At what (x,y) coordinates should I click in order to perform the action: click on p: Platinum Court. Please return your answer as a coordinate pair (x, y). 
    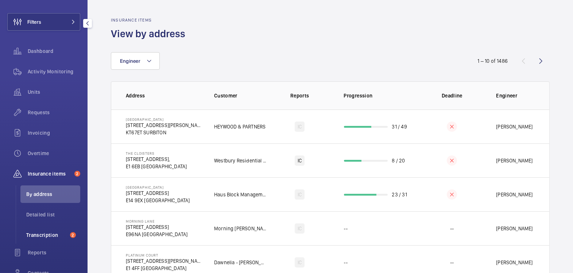
    Looking at the image, I should click on (164, 255).